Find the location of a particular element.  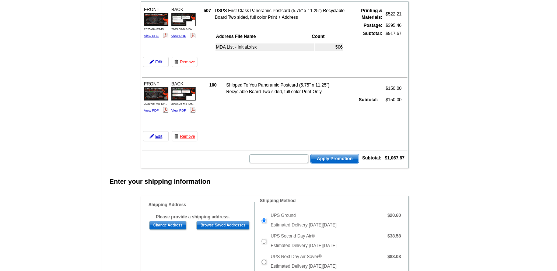

label: UPS Next Day Air Saver® is located at coordinates (296, 257).